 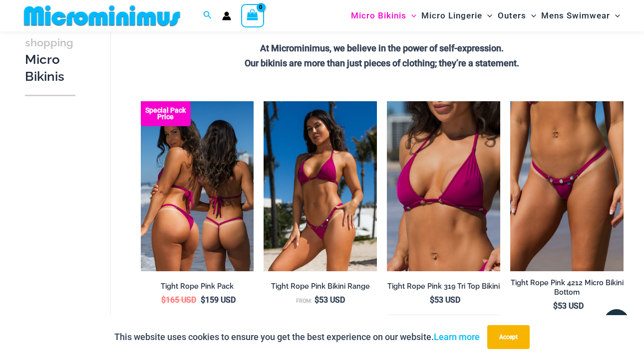 What do you see at coordinates (444, 287) in the screenshot?
I see `h2: Tight Rope Pink 319 Tri Top Bikini` at bounding box center [444, 287].